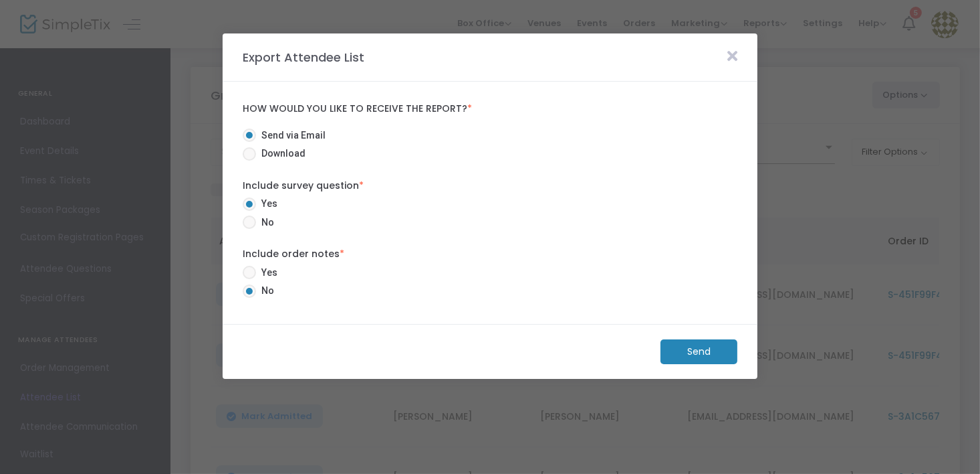 Image resolution: width=980 pixels, height=474 pixels. What do you see at coordinates (291, 136) in the screenshot?
I see `span: Send via Email` at bounding box center [291, 136].